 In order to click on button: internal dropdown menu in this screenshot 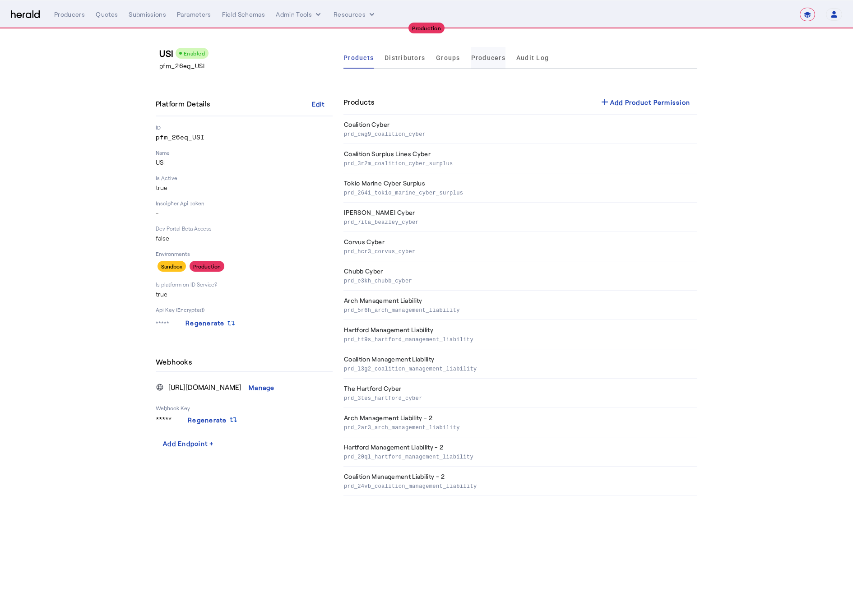, I will do `click(299, 15)`.